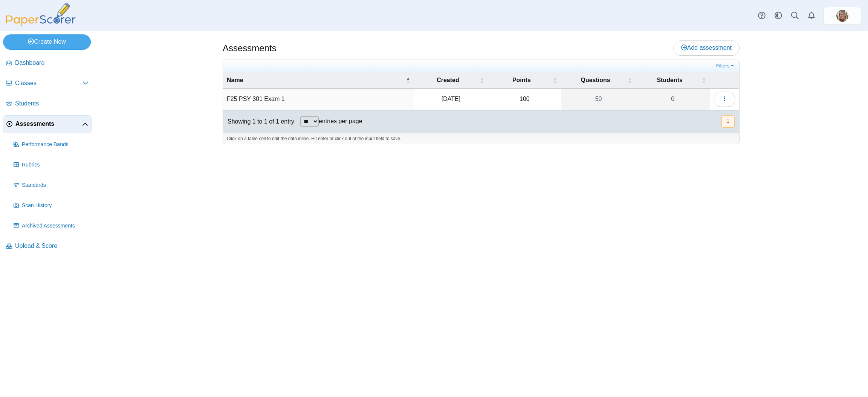 Image resolution: width=868 pixels, height=397 pixels. What do you see at coordinates (481, 138) in the screenshot?
I see `div: Click on a table cell to edit the data inline. Hit enter or click out of the input field to save.` at bounding box center [481, 138].